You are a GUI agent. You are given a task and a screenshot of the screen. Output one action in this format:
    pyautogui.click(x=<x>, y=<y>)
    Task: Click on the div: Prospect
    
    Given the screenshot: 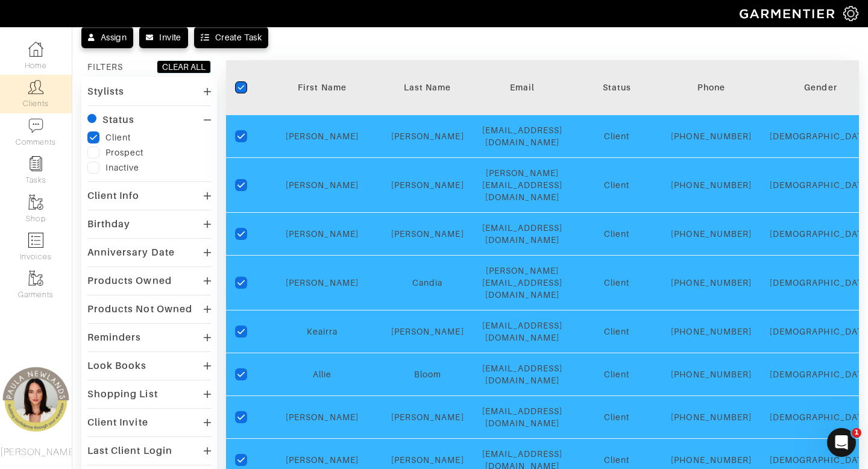 What is the action you would take?
    pyautogui.click(x=124, y=153)
    